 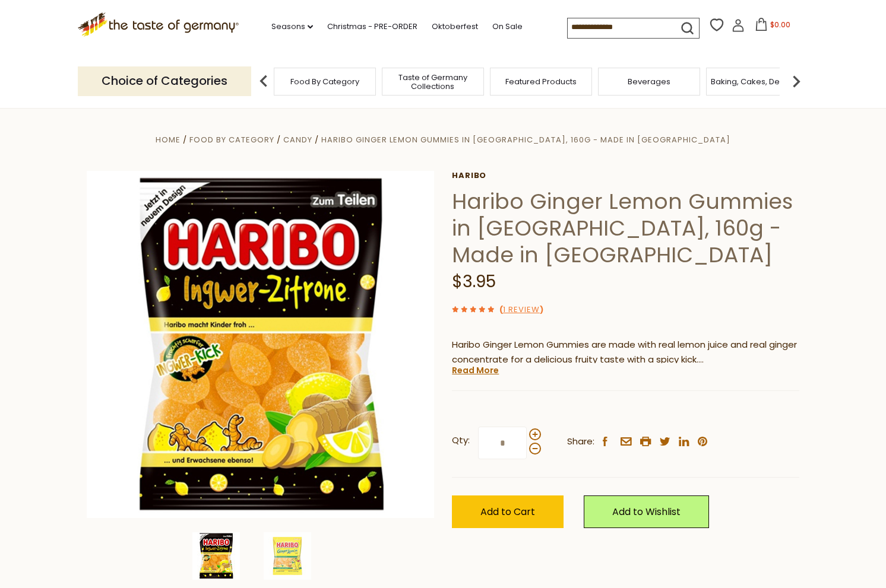 What do you see at coordinates (287, 556) in the screenshot?
I see `img: Haribo Ginger Lemon Gummies in Bag` at bounding box center [287, 556].